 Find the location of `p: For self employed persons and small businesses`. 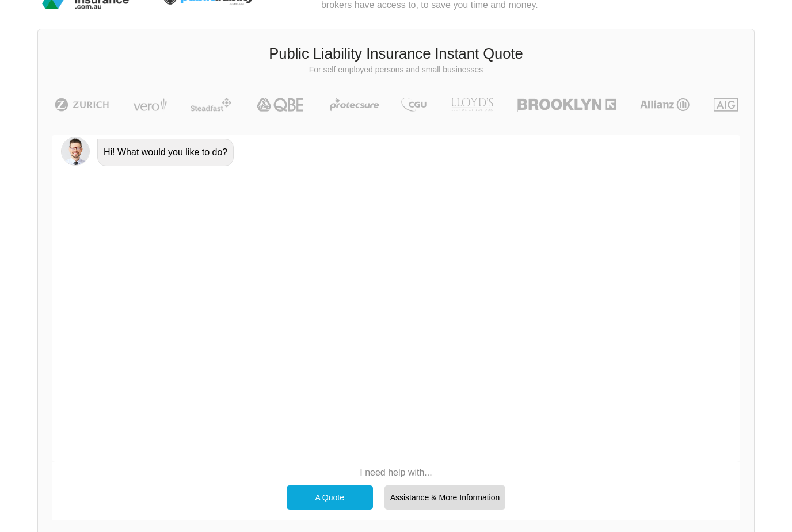

p: For self employed persons and small businesses is located at coordinates (396, 71).